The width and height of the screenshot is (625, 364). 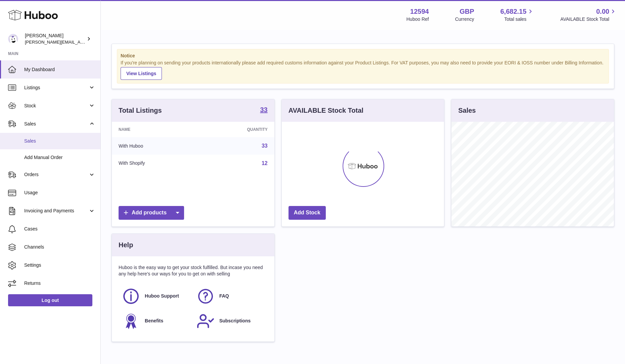 What do you see at coordinates (417, 19) in the screenshot?
I see `div: Huboo Ref` at bounding box center [417, 19].